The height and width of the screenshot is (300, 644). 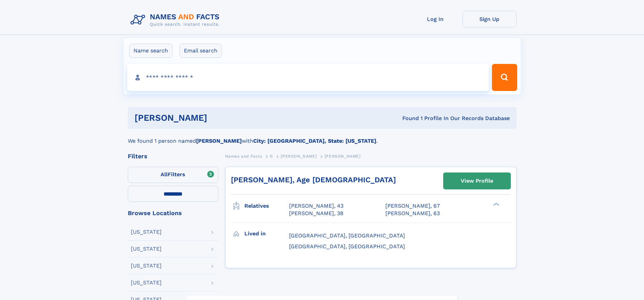 What do you see at coordinates (407, 118) in the screenshot?
I see `div: Found 1 Profile In Our Records Database` at bounding box center [407, 118].